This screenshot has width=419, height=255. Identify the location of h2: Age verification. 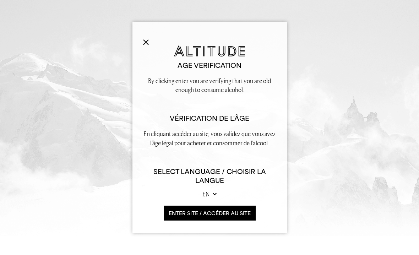
(210, 65).